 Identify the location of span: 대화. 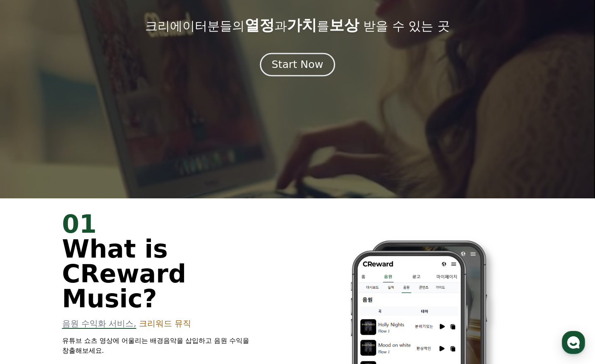
(81, 279).